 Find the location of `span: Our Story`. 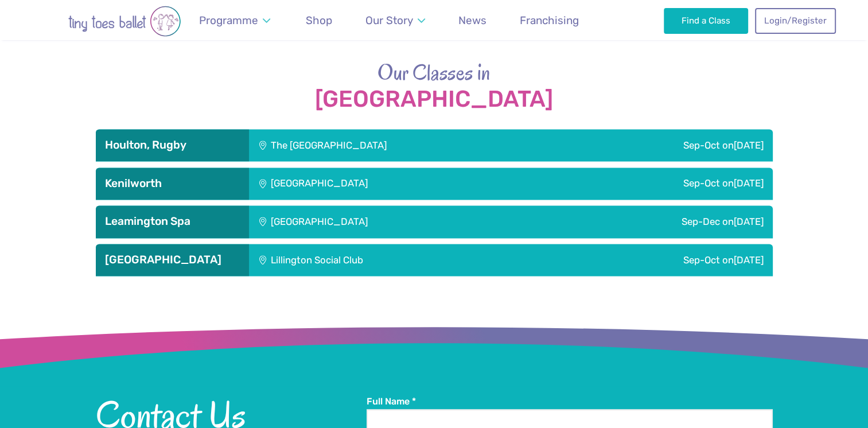

span: Our Story is located at coordinates (389, 20).